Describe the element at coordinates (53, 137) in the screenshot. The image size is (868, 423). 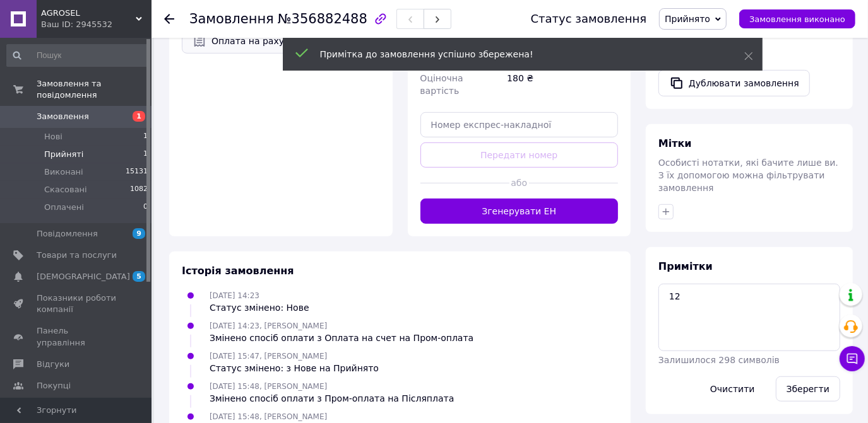
I see `span: Нові` at that location.